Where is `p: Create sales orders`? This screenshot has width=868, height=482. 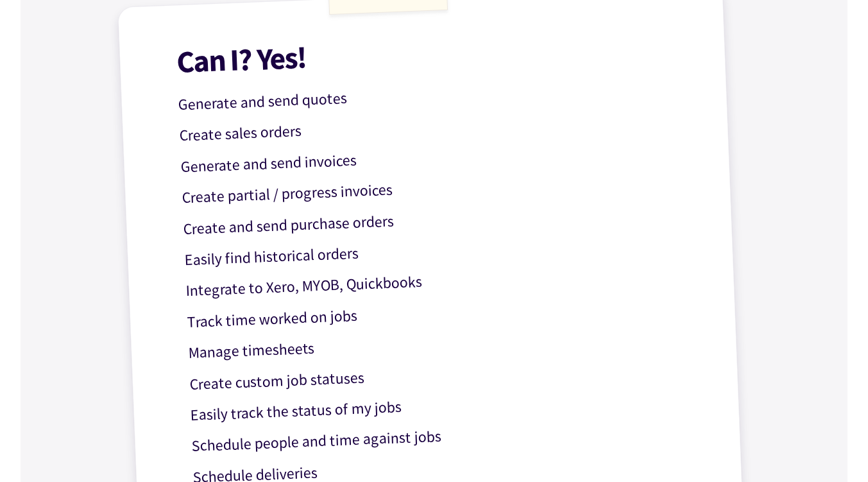
p: Create sales orders is located at coordinates (435, 126).